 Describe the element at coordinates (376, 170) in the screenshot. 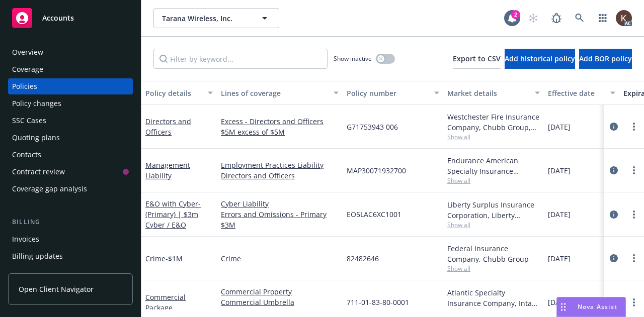

I see `span: MAP30071932700` at that location.